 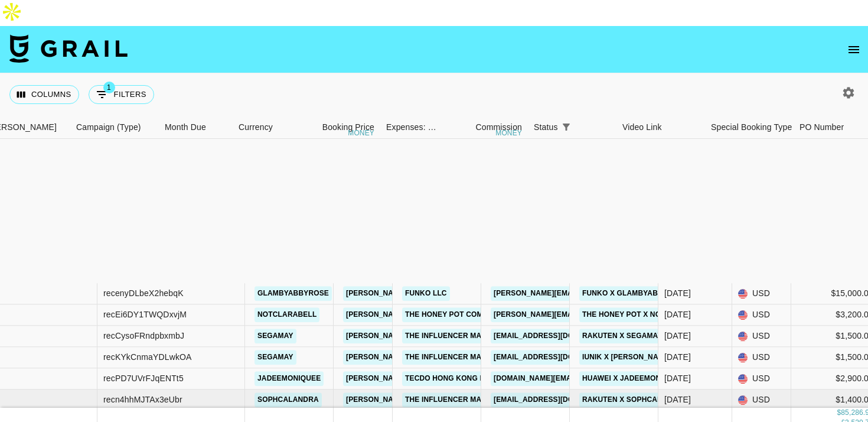 What do you see at coordinates (583, 127) in the screenshot?
I see `button: Sort` at bounding box center [583, 127].